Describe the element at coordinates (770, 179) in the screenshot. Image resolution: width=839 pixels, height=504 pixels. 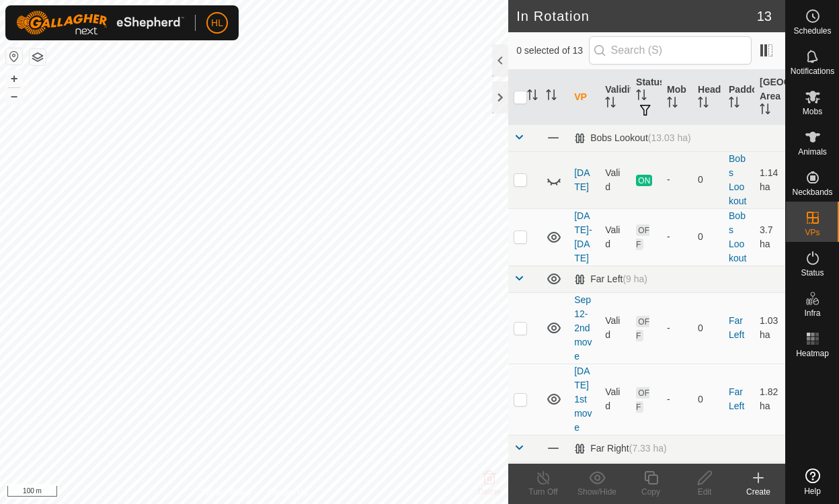
I see `td: 1.14 ha` at that location.